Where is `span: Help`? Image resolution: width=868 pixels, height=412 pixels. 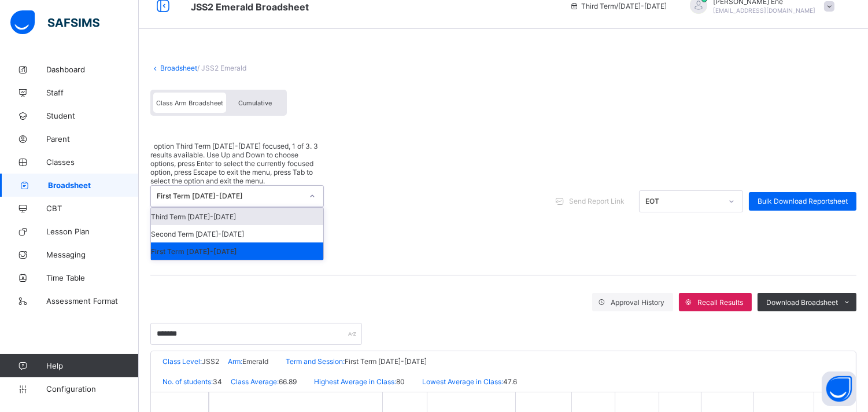 span: Help is located at coordinates (92, 365).